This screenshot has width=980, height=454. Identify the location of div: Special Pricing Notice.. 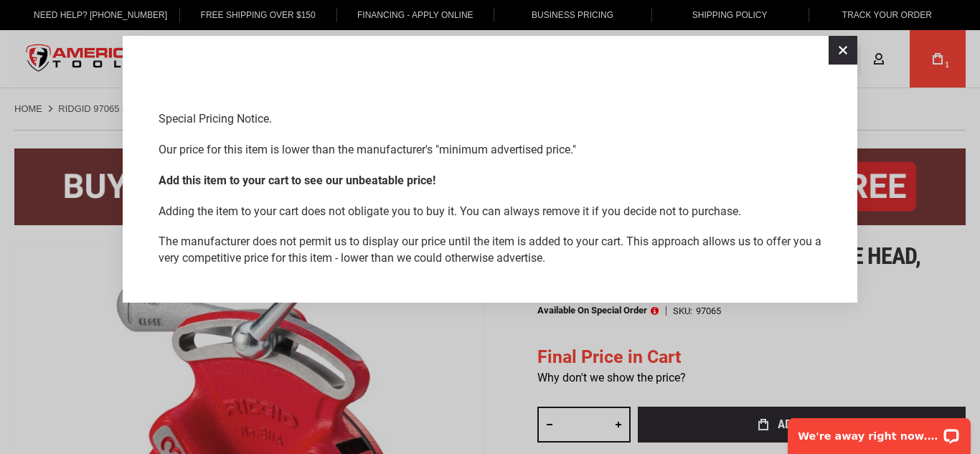
(490, 119).